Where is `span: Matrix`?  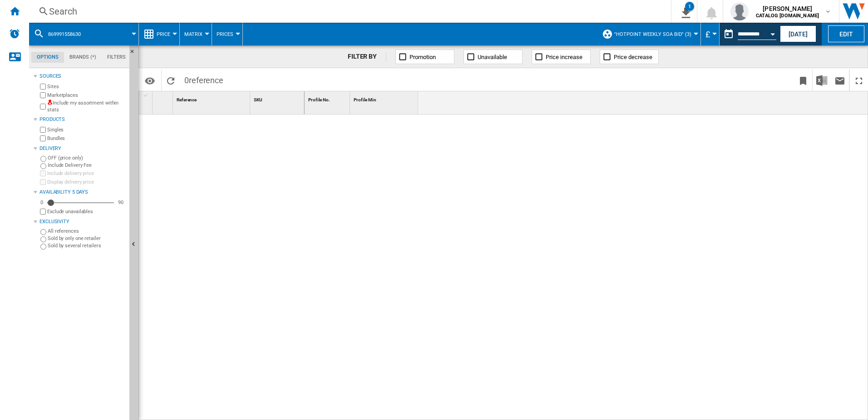
span: Matrix is located at coordinates (193, 34).